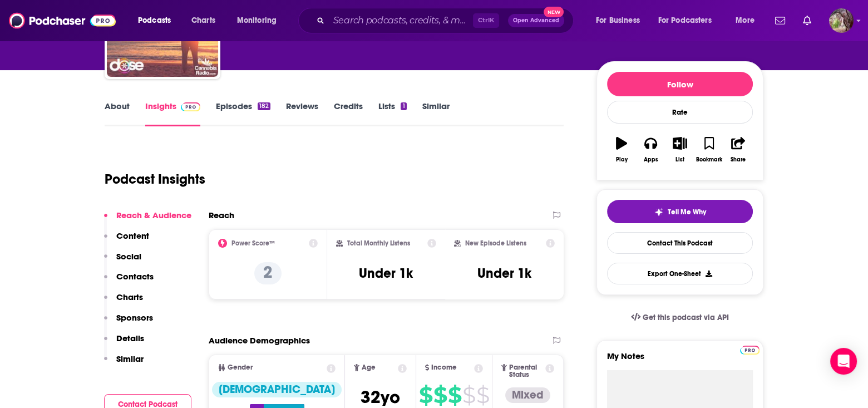 The image size is (868, 408). Describe the element at coordinates (404, 106) in the screenshot. I see `div: 1` at that location.